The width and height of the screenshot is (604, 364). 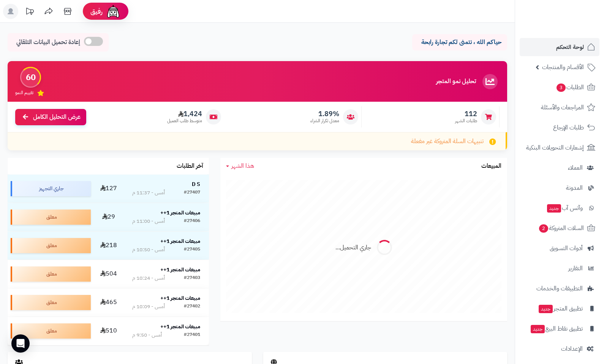 What do you see at coordinates (561, 88) in the screenshot?
I see `span: 3` at bounding box center [561, 88].